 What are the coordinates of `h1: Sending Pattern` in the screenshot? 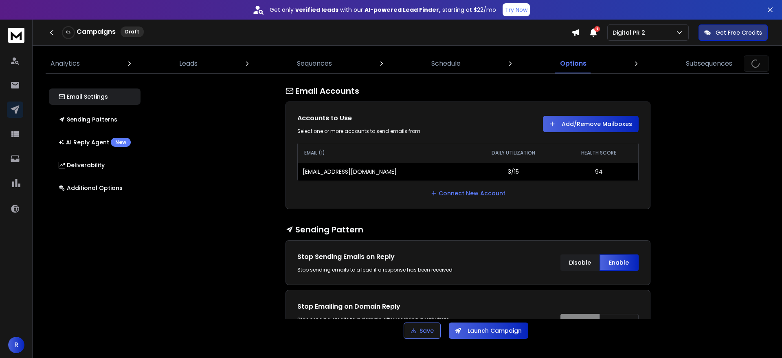 It's located at (468, 229).